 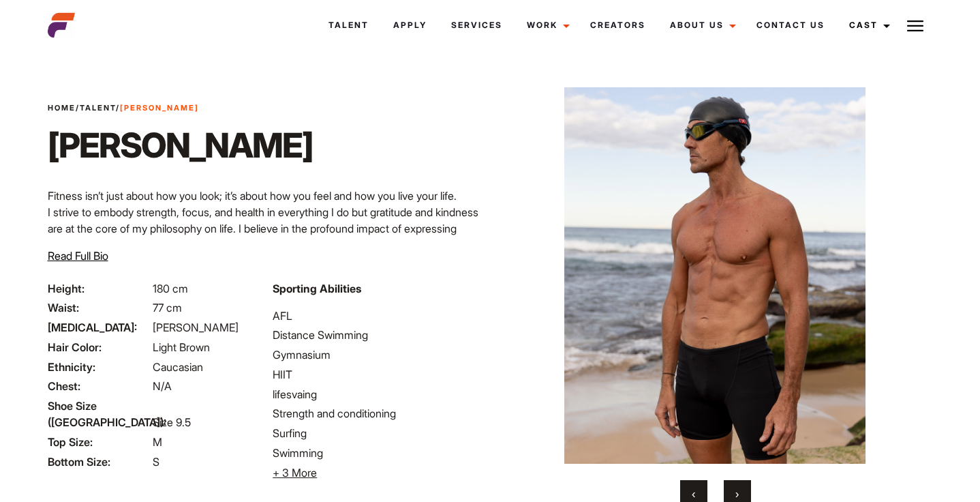 What do you see at coordinates (170, 289) in the screenshot?
I see `span: 180 cm` at bounding box center [170, 289].